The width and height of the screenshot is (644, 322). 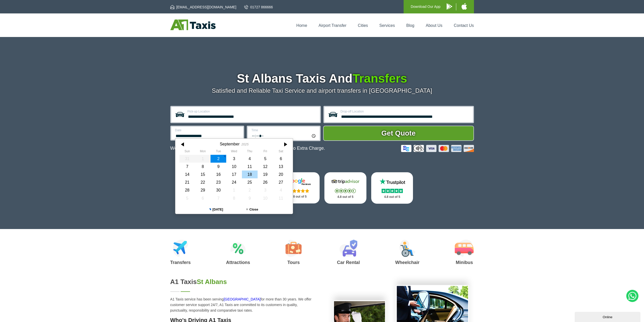 What do you see at coordinates (265, 166) in the screenshot?
I see `div: 12 September 2025` at bounding box center [265, 166].